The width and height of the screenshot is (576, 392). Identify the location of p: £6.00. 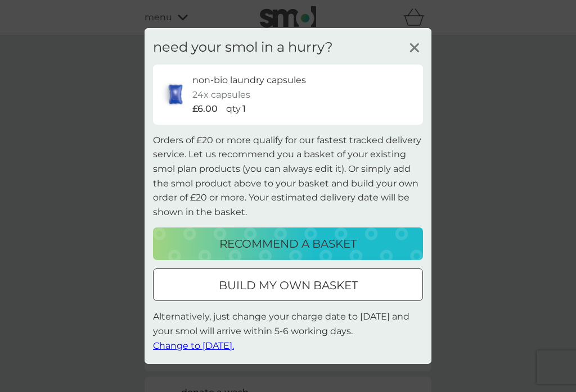
(205, 109).